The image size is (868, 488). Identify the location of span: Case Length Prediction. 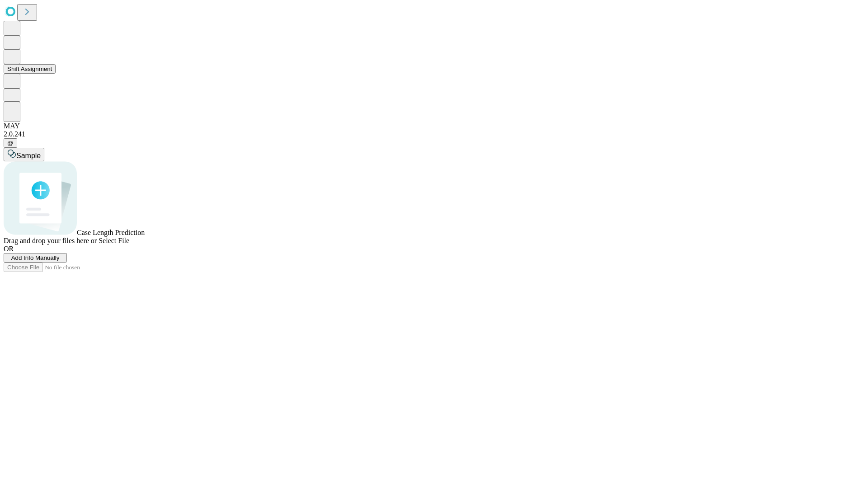
(111, 232).